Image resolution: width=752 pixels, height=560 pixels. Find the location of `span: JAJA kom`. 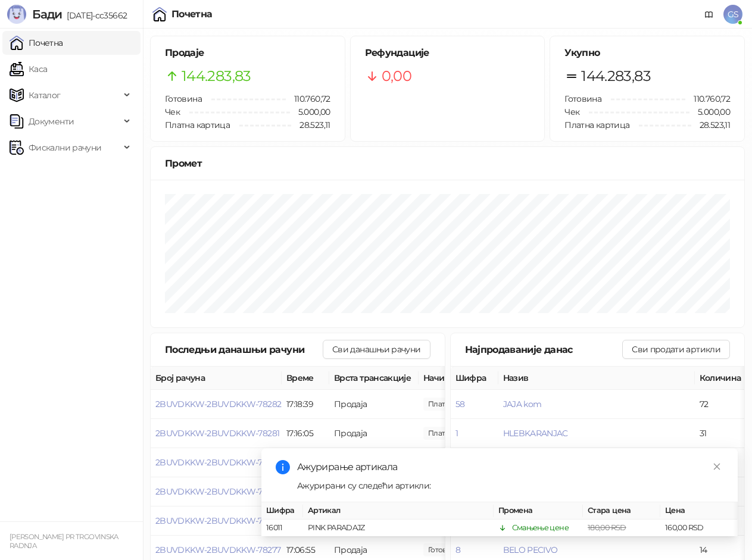

span: JAJA kom is located at coordinates (522, 404).